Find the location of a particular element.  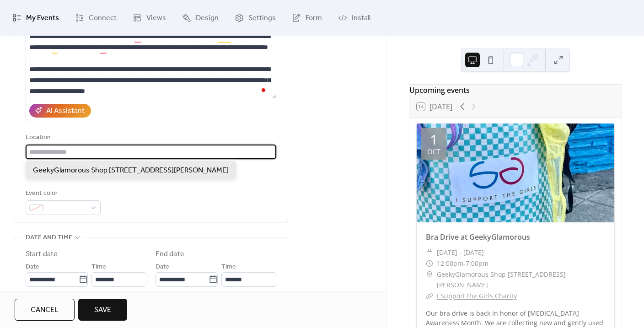

button: Save is located at coordinates (102, 310).